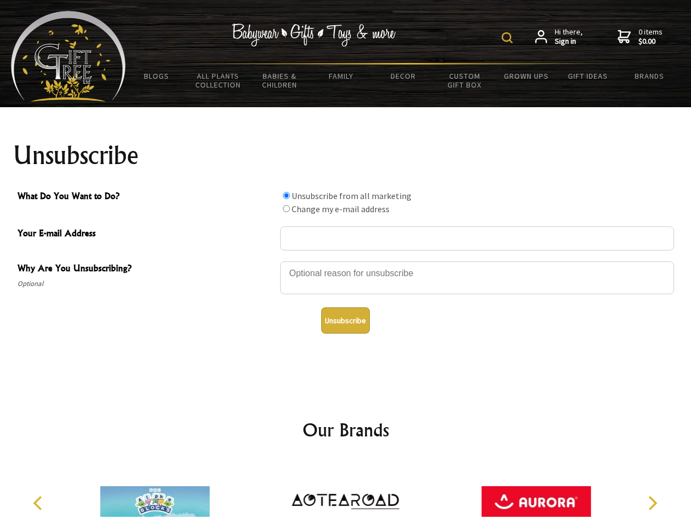  What do you see at coordinates (464, 80) in the screenshot?
I see `a: Custom Gift Box` at bounding box center [464, 80].